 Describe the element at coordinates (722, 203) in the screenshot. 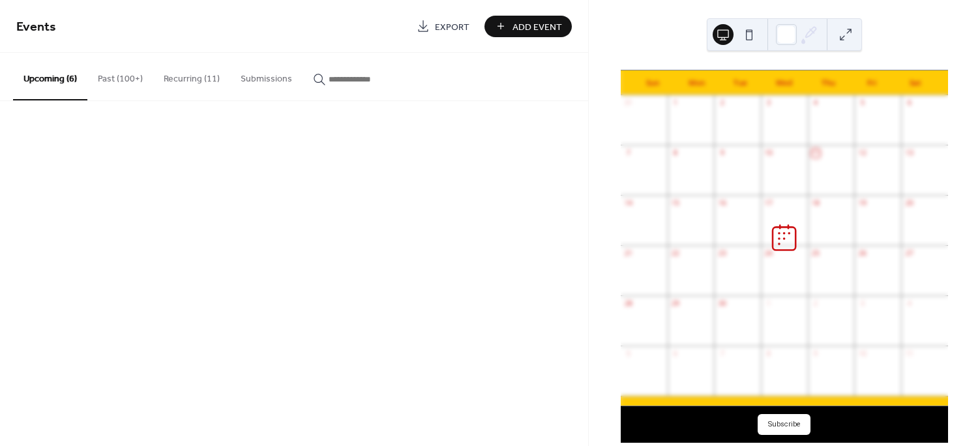

I see `div: 16` at that location.